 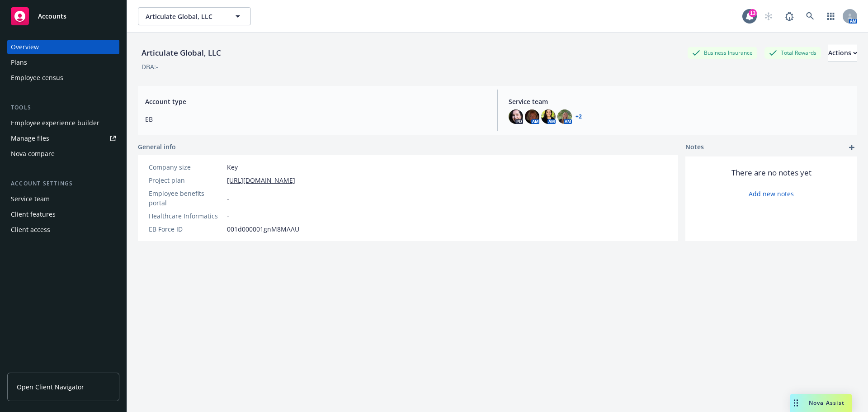 What do you see at coordinates (30, 230) in the screenshot?
I see `div: Client access` at bounding box center [30, 230].